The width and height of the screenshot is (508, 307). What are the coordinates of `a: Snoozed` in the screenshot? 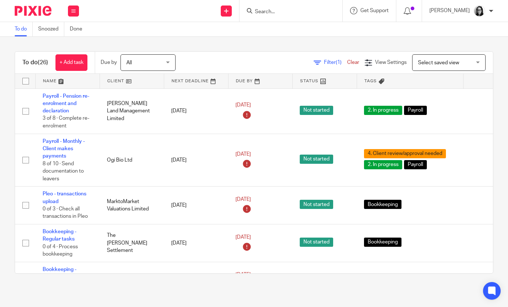 It's located at (51, 29).